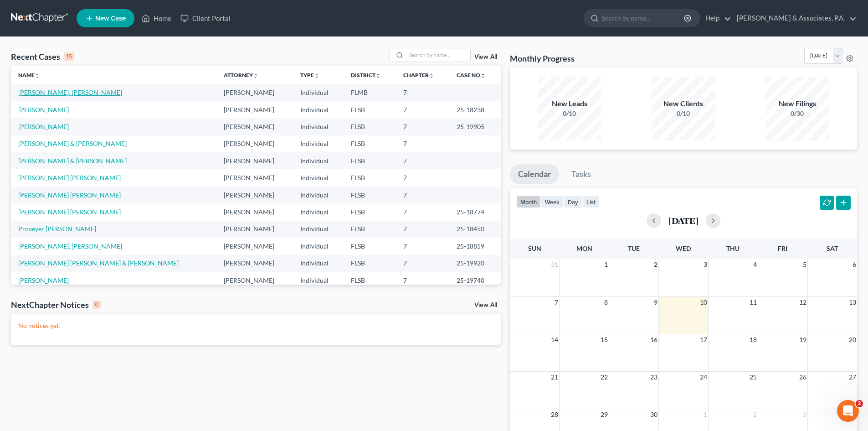 The height and width of the screenshot is (431, 868). I want to click on div: New Filings, so click(797, 103).